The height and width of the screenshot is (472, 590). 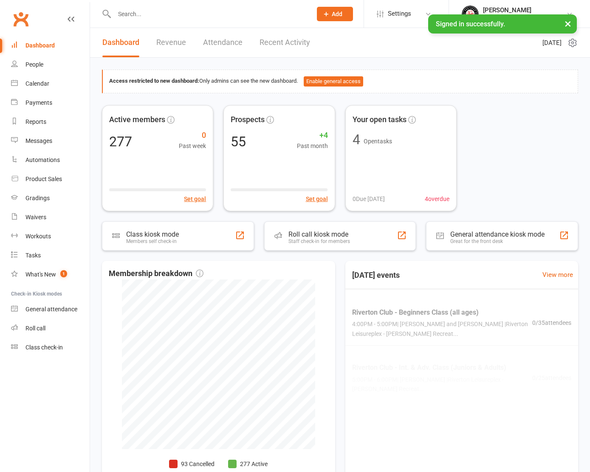 What do you see at coordinates (152, 241) in the screenshot?
I see `div: Members self check-in` at bounding box center [152, 241].